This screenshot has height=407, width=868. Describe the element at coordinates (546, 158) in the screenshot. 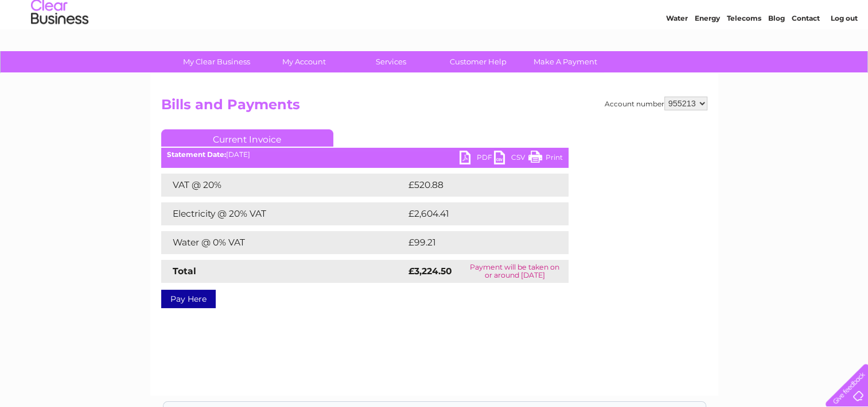

I see `a: Print` at that location.